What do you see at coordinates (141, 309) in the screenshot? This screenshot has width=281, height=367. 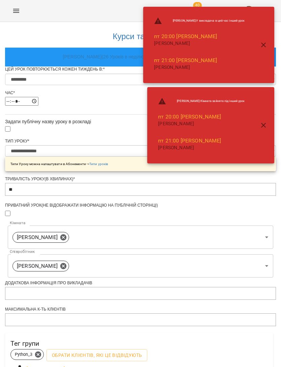 I see `div: Максимальна к-ть клієнтів` at bounding box center [141, 309].